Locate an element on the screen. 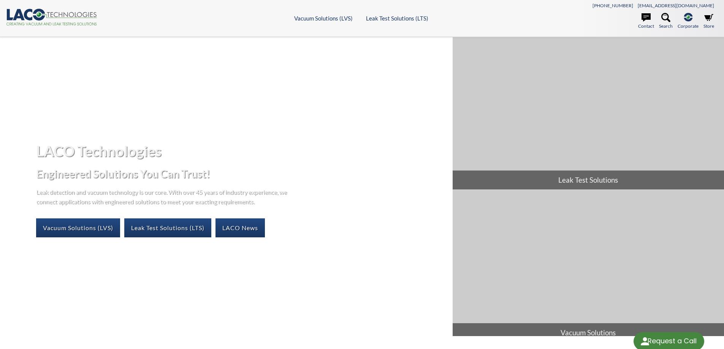 The image size is (724, 349). a: LACO News is located at coordinates (240, 228).